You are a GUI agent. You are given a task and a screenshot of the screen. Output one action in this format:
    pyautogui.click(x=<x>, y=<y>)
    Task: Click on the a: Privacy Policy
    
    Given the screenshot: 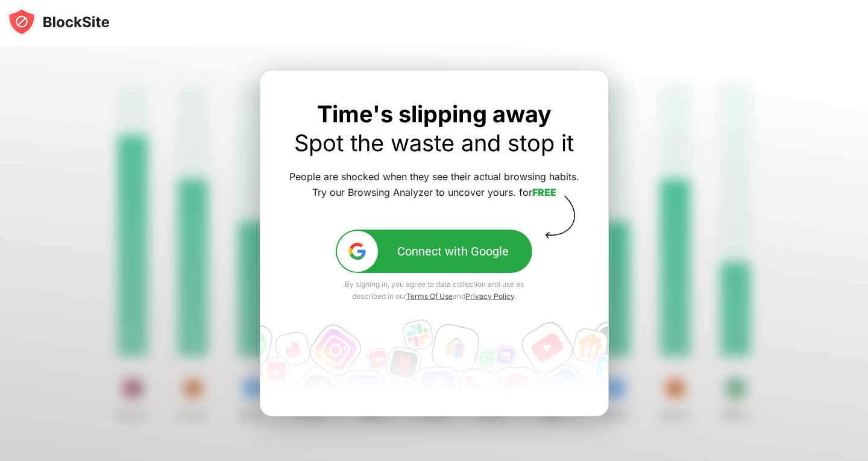 What is the action you would take?
    pyautogui.click(x=489, y=296)
    